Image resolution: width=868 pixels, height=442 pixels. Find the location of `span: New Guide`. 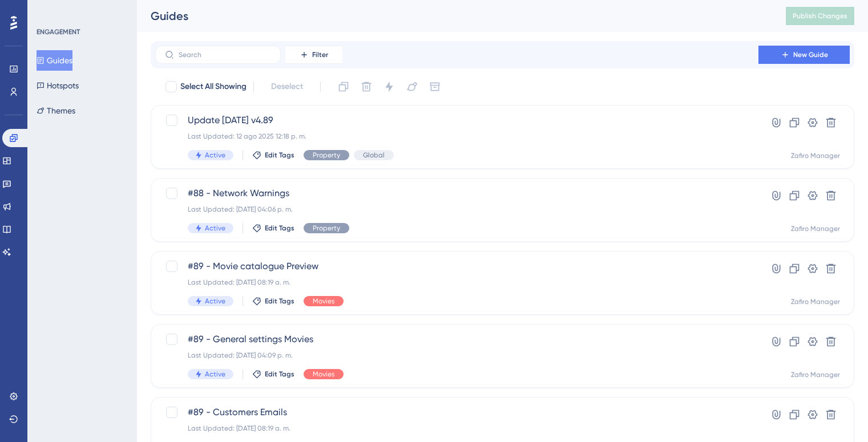

span: New Guide is located at coordinates (810, 55).